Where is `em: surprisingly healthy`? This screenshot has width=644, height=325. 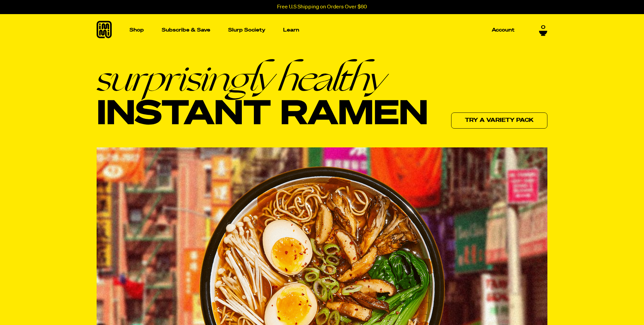
em: surprisingly healthy is located at coordinates (262, 78).